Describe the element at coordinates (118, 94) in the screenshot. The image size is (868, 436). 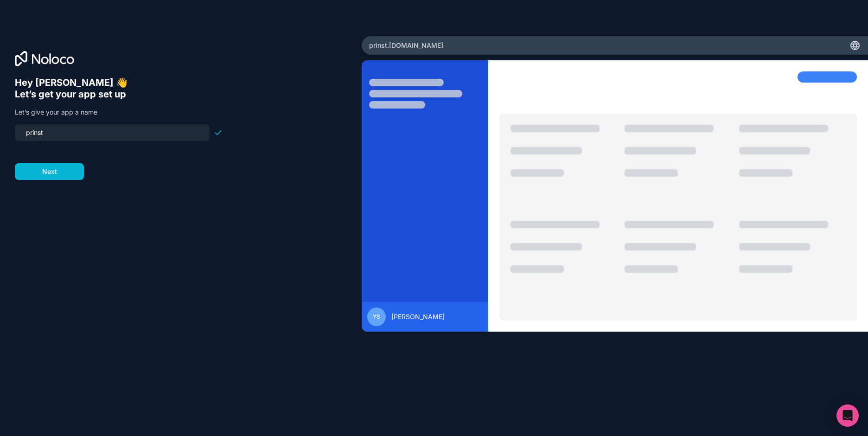
I see `h6: Let’s get your app set up` at that location.